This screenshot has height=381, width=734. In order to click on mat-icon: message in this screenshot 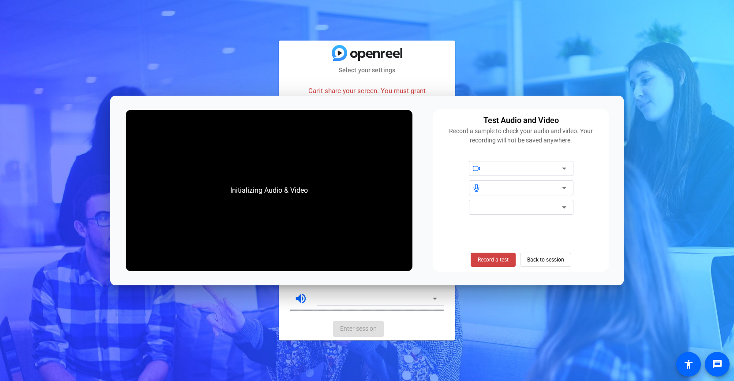, I will do `click(717, 364)`.